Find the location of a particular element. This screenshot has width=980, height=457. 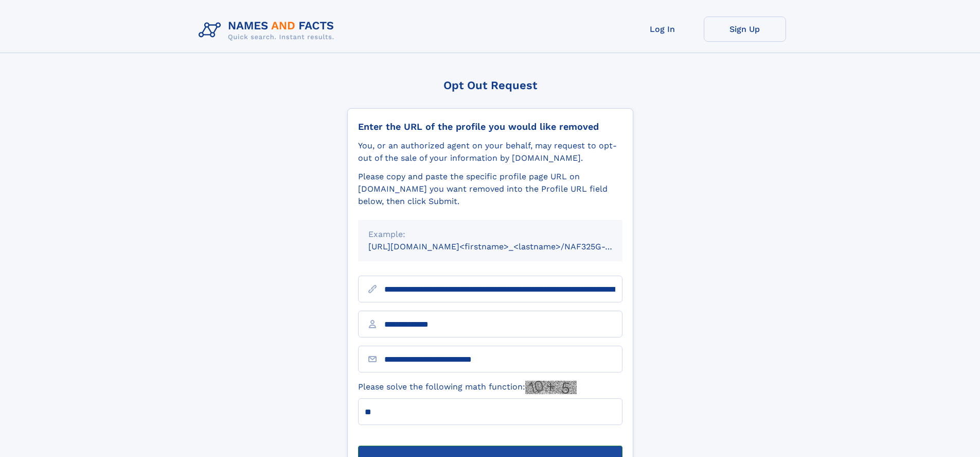

div: Opt Out Request is located at coordinates (490, 85).